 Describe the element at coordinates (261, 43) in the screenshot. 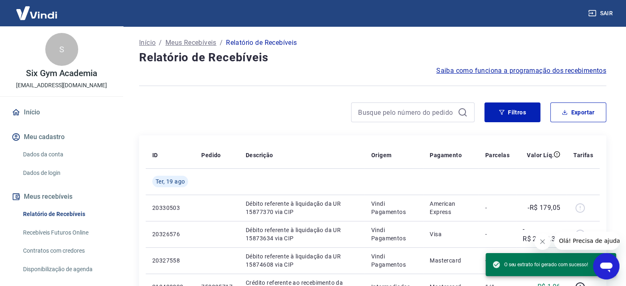

I see `p: Relatório de Recebíveis` at that location.